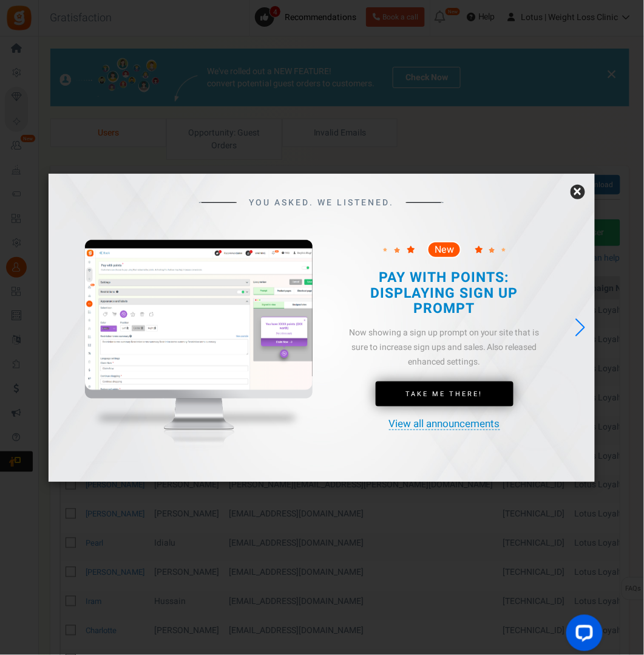 The width and height of the screenshot is (644, 655). I want to click on span: New, so click(445, 250).